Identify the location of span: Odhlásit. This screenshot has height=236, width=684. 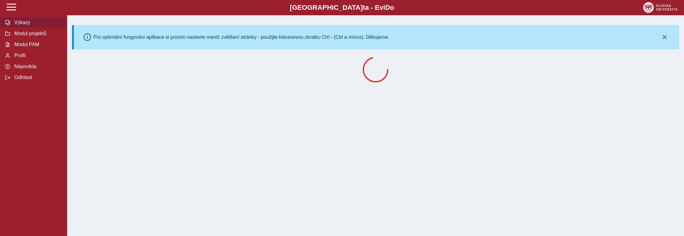
(37, 78).